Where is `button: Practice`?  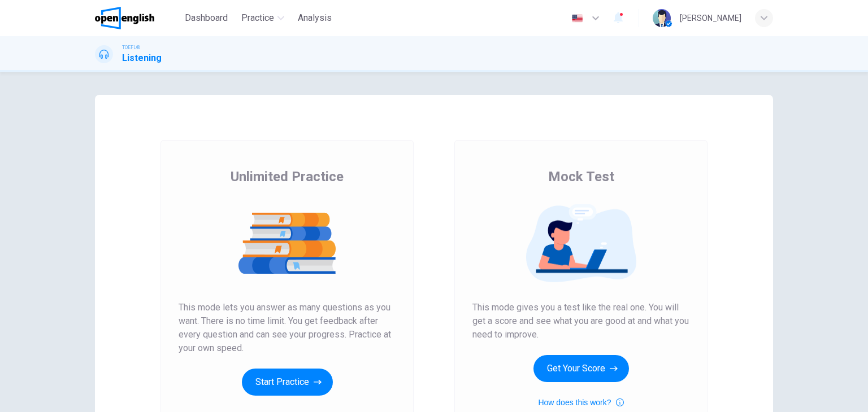
button: Practice is located at coordinates (263, 18).